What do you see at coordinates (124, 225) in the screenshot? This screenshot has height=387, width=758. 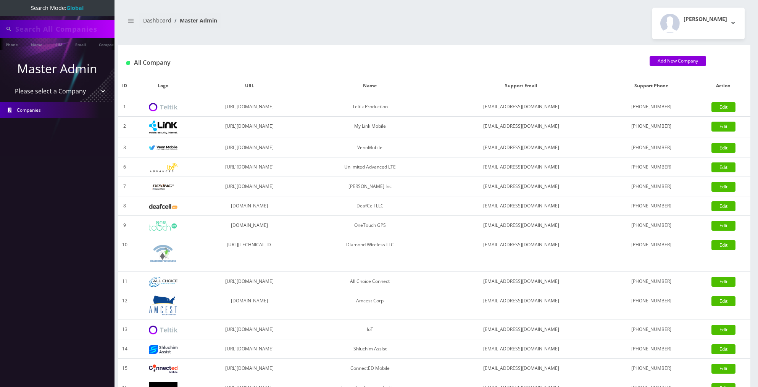 I see `td: 9` at bounding box center [124, 225].